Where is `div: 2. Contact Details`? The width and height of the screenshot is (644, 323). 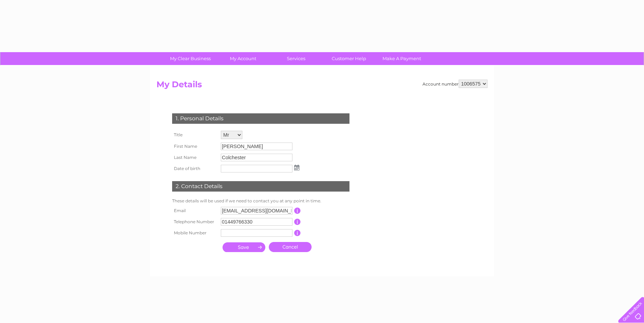 div: 2. Contact Details is located at coordinates (261, 186).